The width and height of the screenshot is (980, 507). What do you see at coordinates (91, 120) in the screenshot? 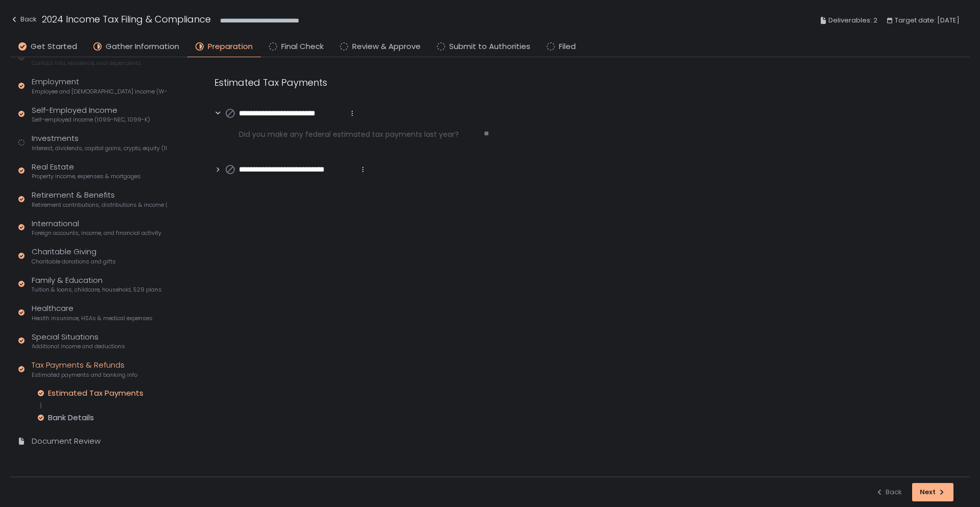
I see `span: Self-employed income (1099-NEC, 1099-K)` at bounding box center [91, 120].